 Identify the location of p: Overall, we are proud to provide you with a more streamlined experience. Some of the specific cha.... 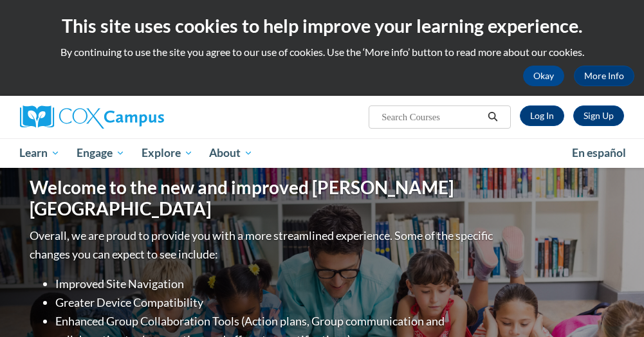
(263, 245).